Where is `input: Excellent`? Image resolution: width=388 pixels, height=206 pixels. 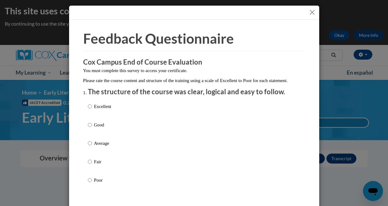
input: Excellent is located at coordinates (90, 107).